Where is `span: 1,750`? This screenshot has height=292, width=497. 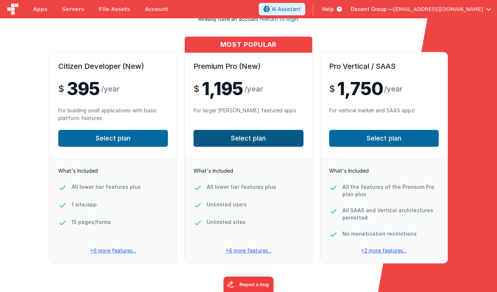
span: 1,750 is located at coordinates (360, 89).